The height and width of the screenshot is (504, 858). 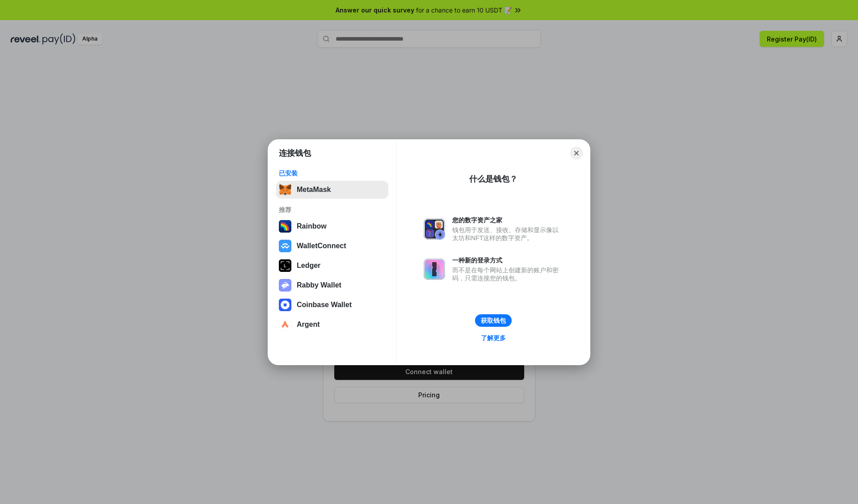 I want to click on button: 获取钱包, so click(x=494, y=320).